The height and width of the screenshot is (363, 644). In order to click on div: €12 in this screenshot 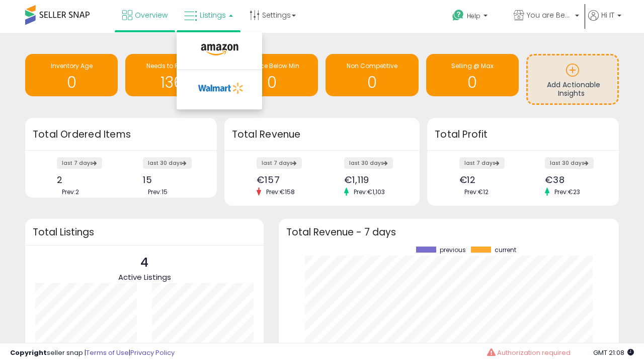, I will do `click(487, 179)`.